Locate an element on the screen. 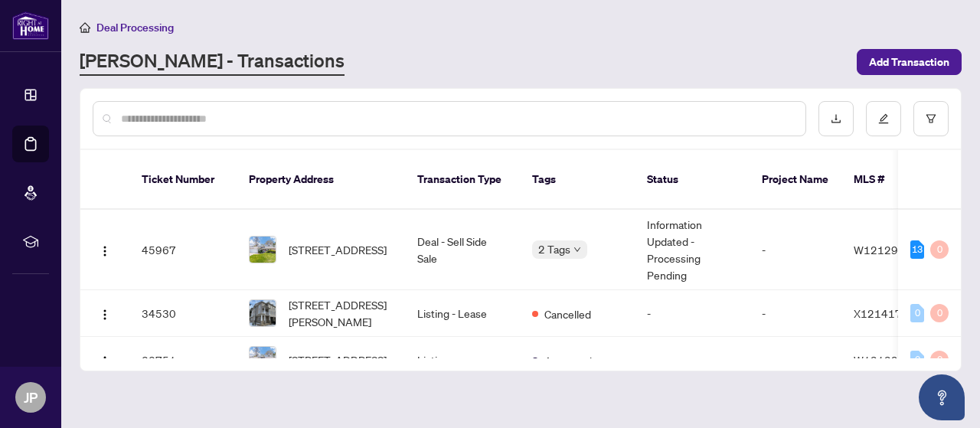 This screenshot has width=980, height=428. span: Add Transaction is located at coordinates (908, 62).